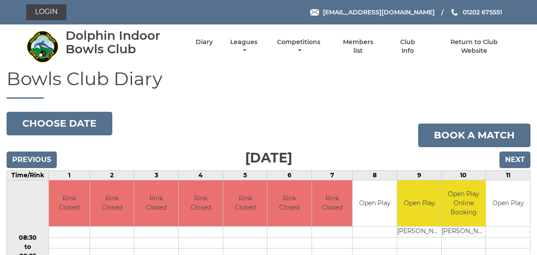 Image resolution: width=537 pixels, height=255 pixels. Describe the element at coordinates (59, 124) in the screenshot. I see `button: Choose date` at that location.